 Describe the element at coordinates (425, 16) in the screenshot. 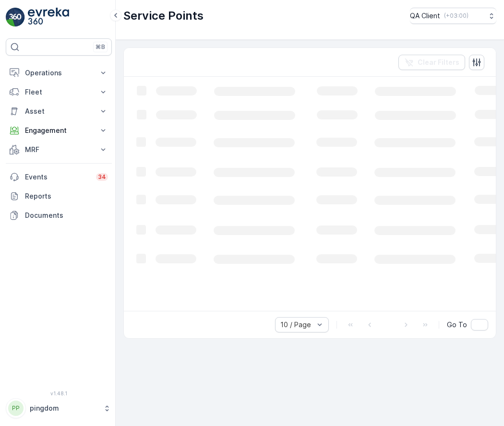

I see `p: QA Client` at that location.